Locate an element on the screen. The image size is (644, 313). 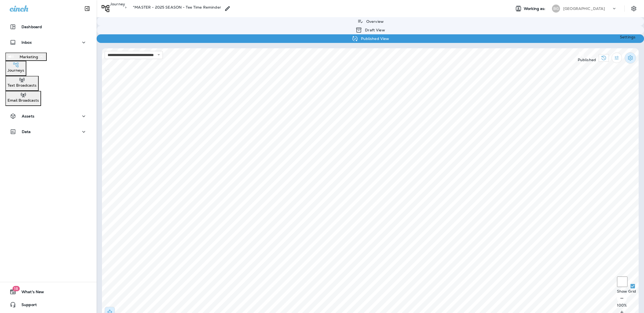
p: Dashboard is located at coordinates (31, 27).